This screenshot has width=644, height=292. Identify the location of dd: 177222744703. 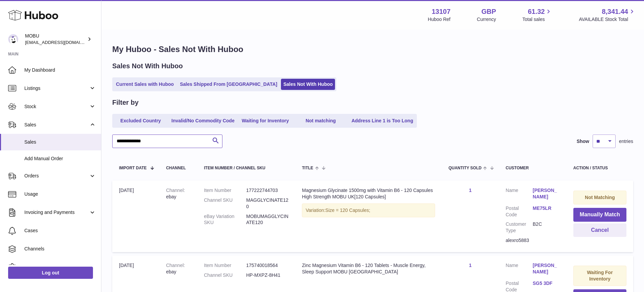
(267, 190).